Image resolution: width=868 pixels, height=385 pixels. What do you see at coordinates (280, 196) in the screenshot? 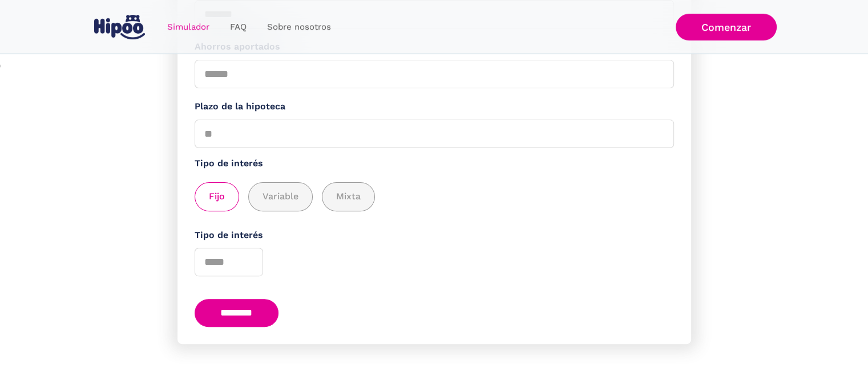
I see `span: Variable` at bounding box center [280, 196].